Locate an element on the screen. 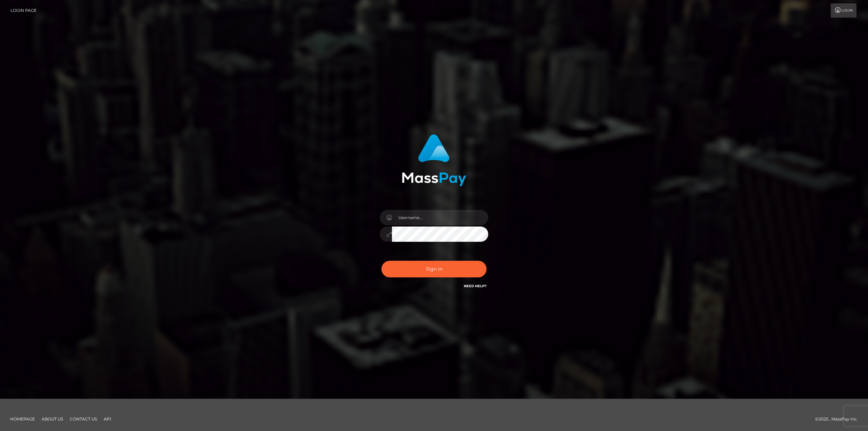 Image resolution: width=868 pixels, height=431 pixels. a: Login is located at coordinates (843, 10).